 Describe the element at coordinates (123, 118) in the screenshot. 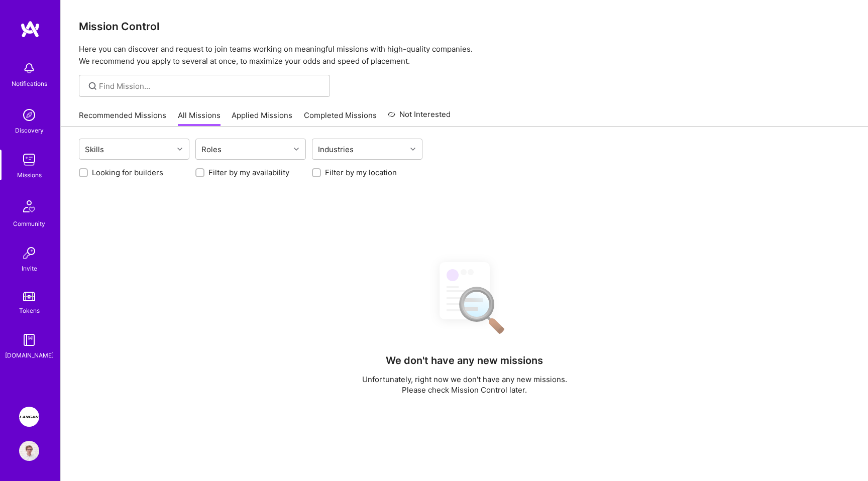

I see `a: Recommended Missions` at that location.